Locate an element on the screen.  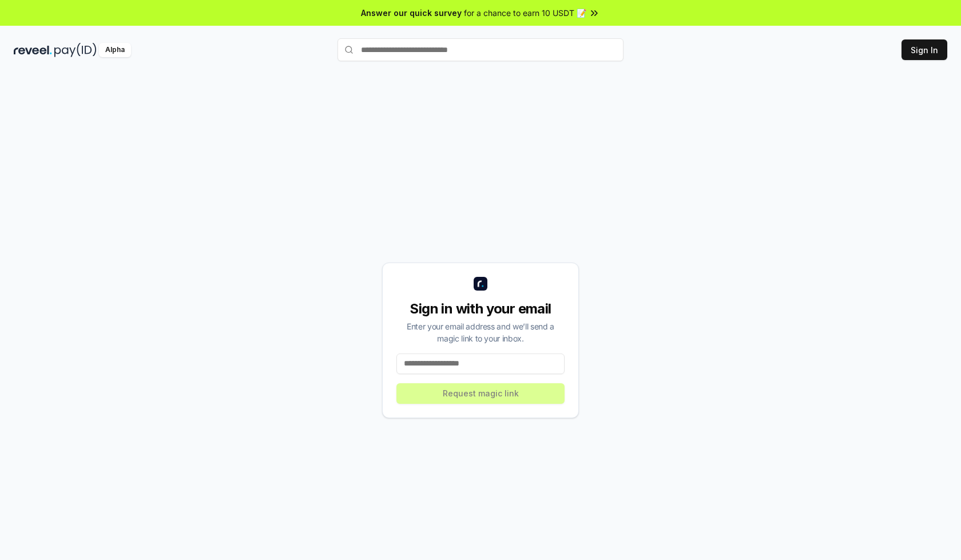
span: Answer our quick survey is located at coordinates (411, 13).